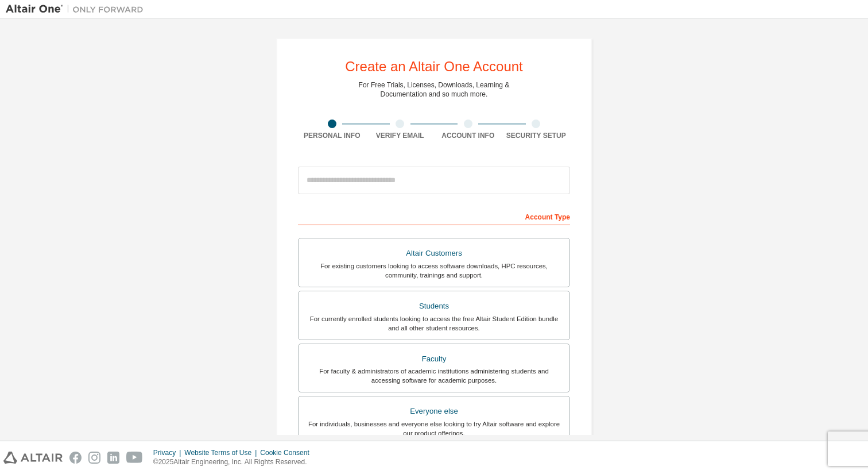  What do you see at coordinates (288, 453) in the screenshot?
I see `div: Cookie Consent` at bounding box center [288, 453].